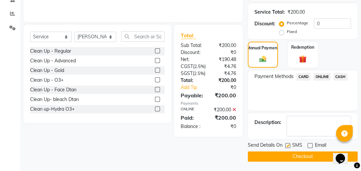 The width and height of the screenshot is (361, 171). Describe the element at coordinates (263, 59) in the screenshot. I see `img: _cash.svg` at that location.